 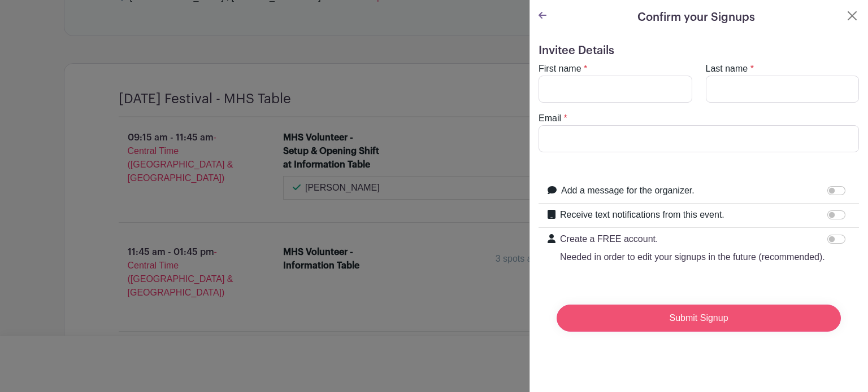 I want to click on input: Submit Signup, so click(x=699, y=319).